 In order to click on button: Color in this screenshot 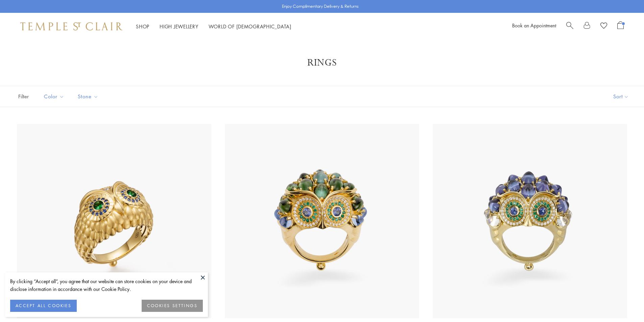, I will do `click(54, 96)`.